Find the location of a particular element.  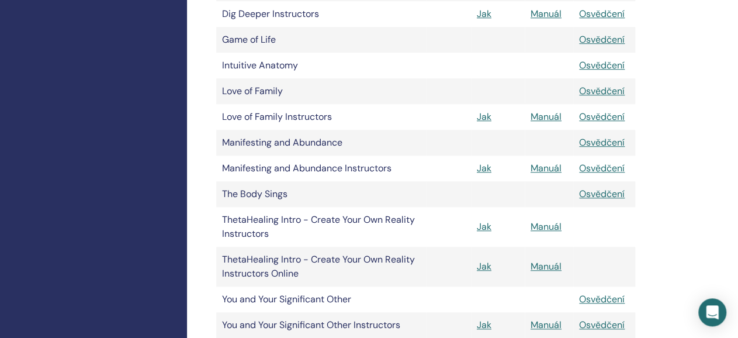

td: Game of Life is located at coordinates (321, 40).